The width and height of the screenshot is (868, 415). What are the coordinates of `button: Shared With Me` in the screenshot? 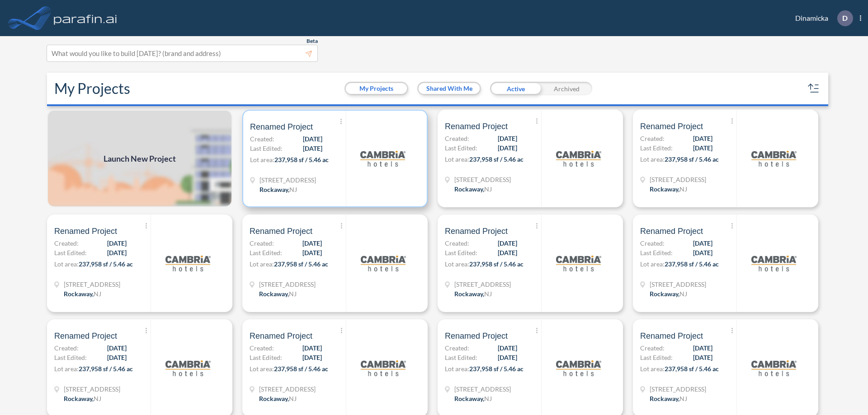 It's located at (449, 88).